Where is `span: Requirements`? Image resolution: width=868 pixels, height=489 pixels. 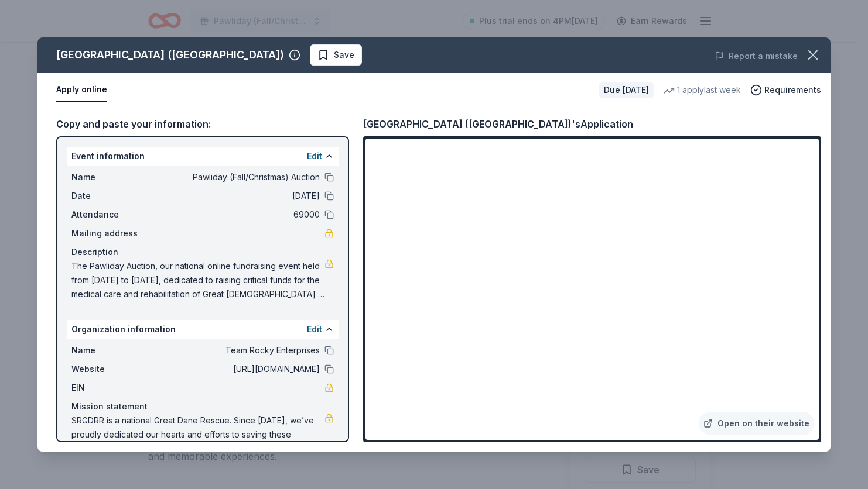
span: Requirements is located at coordinates (792, 90).